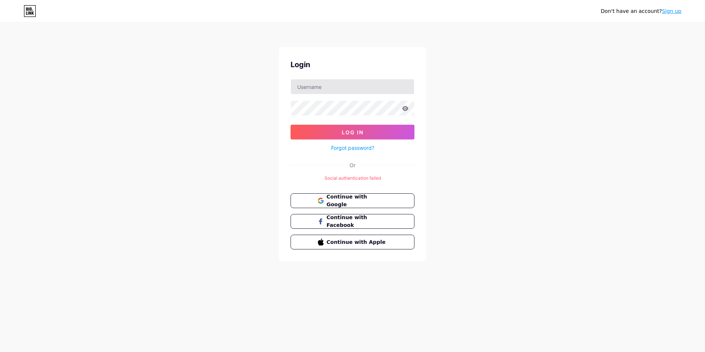  What do you see at coordinates (352, 132) in the screenshot?
I see `span: Log In` at bounding box center [352, 132].